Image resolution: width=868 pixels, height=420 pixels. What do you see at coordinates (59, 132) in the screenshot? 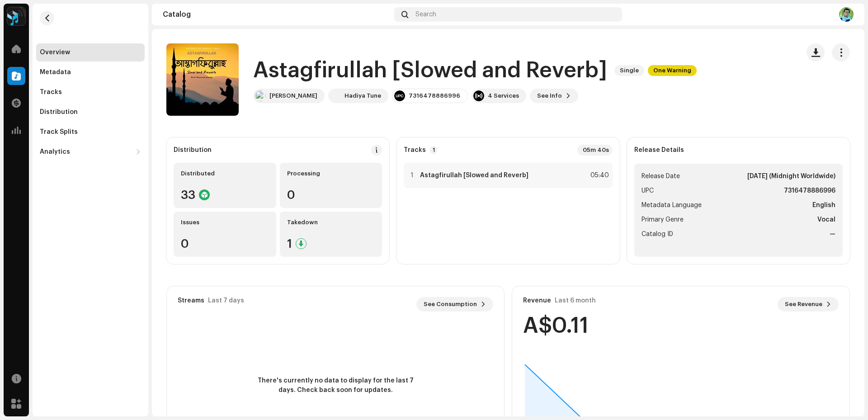
I see `div: Track Splits` at bounding box center [59, 132].